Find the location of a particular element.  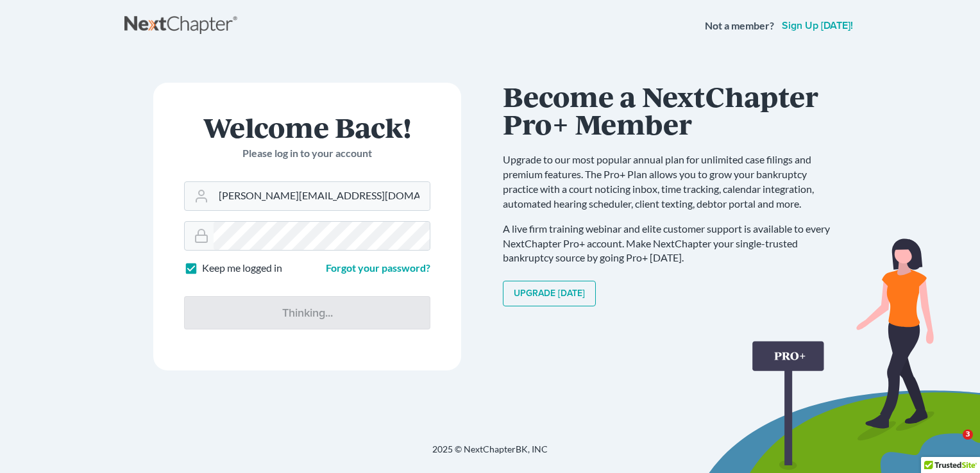

div: 2025 © NextChapterBK, INC is located at coordinates (490, 454).